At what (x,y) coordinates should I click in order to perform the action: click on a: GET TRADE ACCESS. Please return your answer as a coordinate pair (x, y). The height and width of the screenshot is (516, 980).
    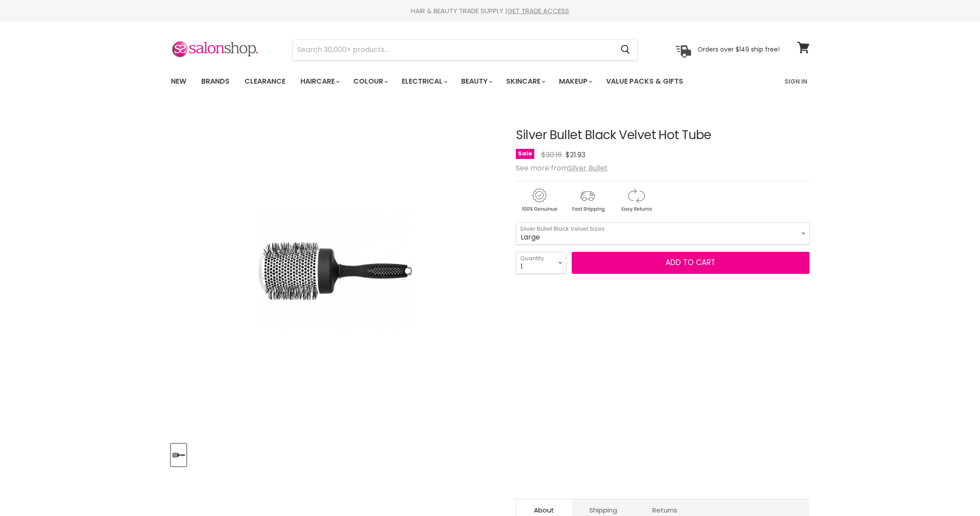
    Looking at the image, I should click on (538, 11).